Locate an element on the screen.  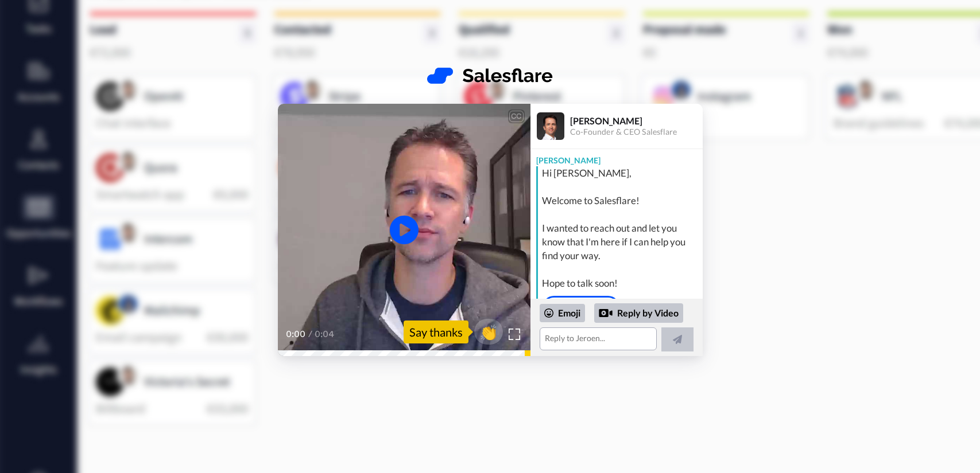
div: CC is located at coordinates (516, 117).